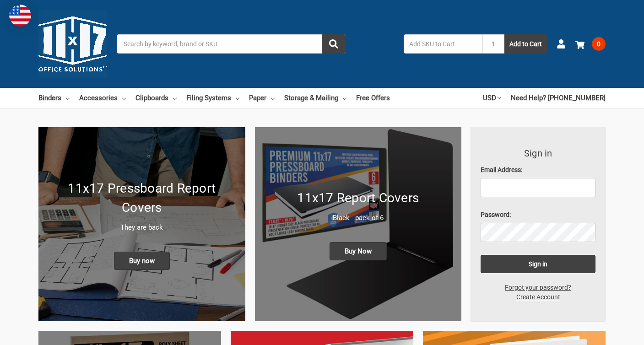 The width and height of the screenshot is (644, 345). Describe the element at coordinates (358, 252) in the screenshot. I see `span: Buy Now` at that location.